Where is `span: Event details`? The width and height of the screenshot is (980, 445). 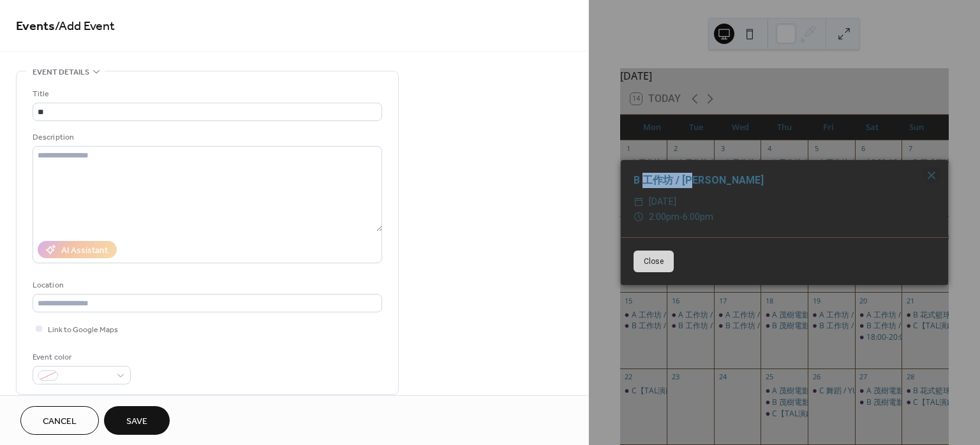
span: Event details is located at coordinates (60, 72).